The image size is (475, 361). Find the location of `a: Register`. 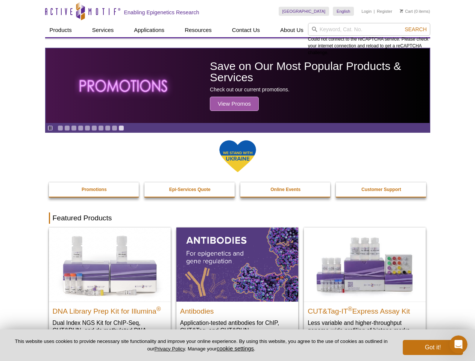

a: Register is located at coordinates (385, 11).